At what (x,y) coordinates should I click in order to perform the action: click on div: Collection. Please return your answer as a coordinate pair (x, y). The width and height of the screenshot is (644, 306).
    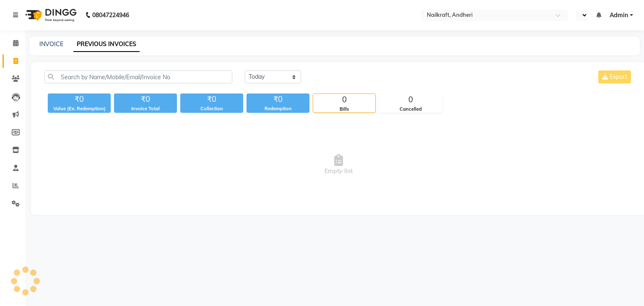
    Looking at the image, I should click on (212, 109).